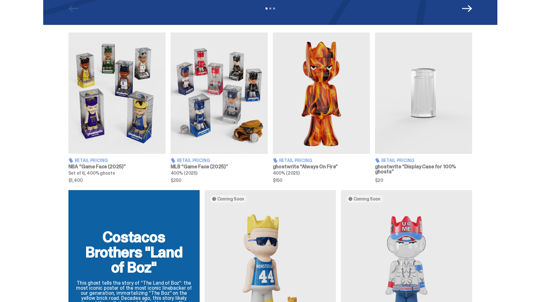  I want to click on img: Always On Fire, so click(321, 93).